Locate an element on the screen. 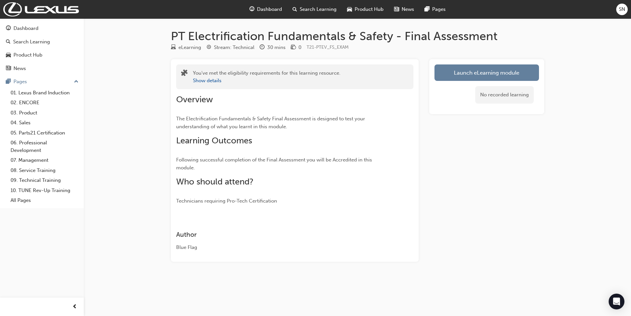  span: Dashboard is located at coordinates (270, 9).